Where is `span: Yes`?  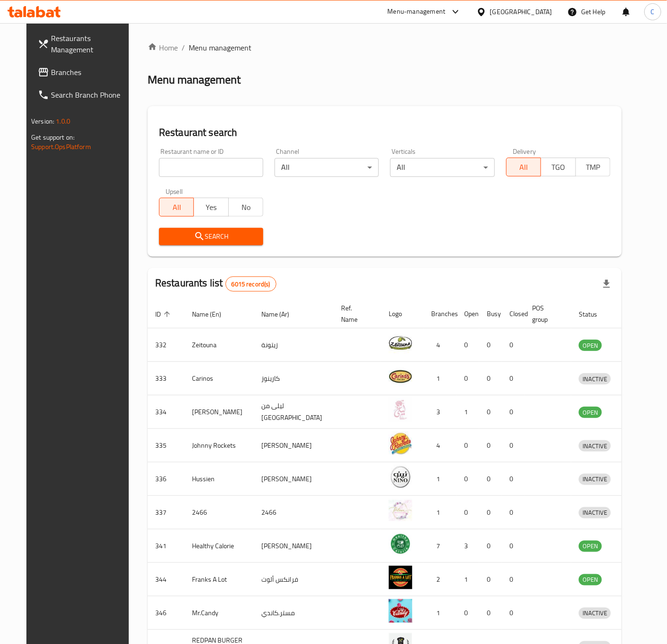 span: Yes is located at coordinates (211, 207).